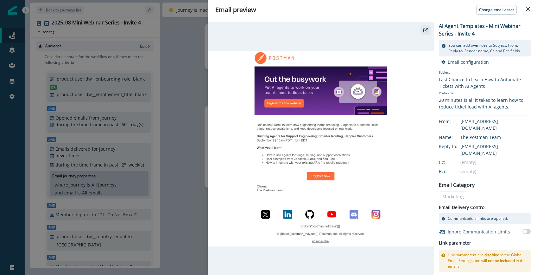 The height and width of the screenshot is (275, 537). Describe the element at coordinates (478, 218) in the screenshot. I see `p: Communication limits are applied.` at that location.